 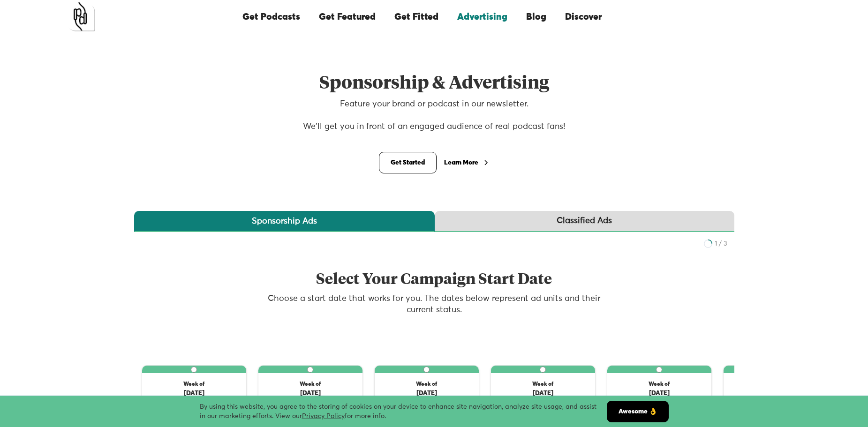 What do you see at coordinates (583, 17) in the screenshot?
I see `a: Discover` at bounding box center [583, 17].